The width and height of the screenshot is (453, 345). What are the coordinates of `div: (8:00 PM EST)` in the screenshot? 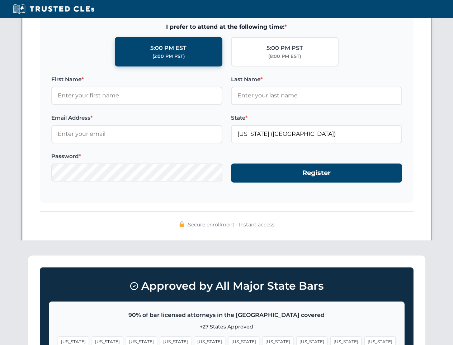 It's located at (285, 56).